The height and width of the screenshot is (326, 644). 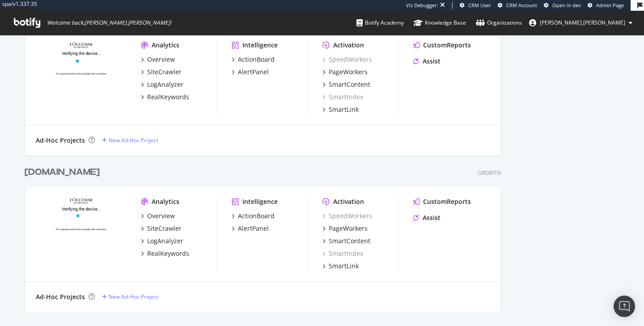 I want to click on div: Knowledge Base, so click(x=439, y=23).